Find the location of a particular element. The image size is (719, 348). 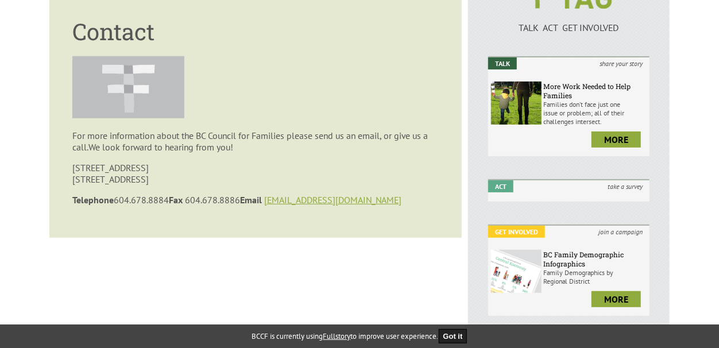

p: For more information about the BC Council for Families please send us an email, or give us a call. is located at coordinates (255, 141).